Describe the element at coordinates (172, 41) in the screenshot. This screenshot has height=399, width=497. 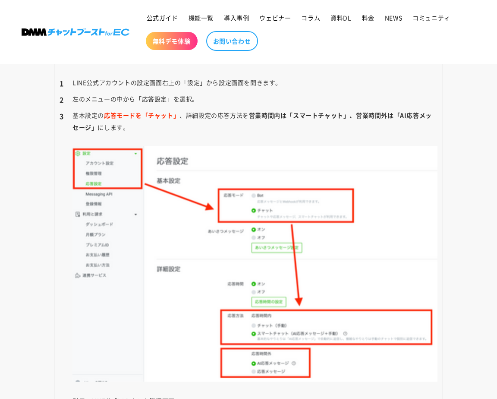
I see `a: 無料デモ体験` at that location.